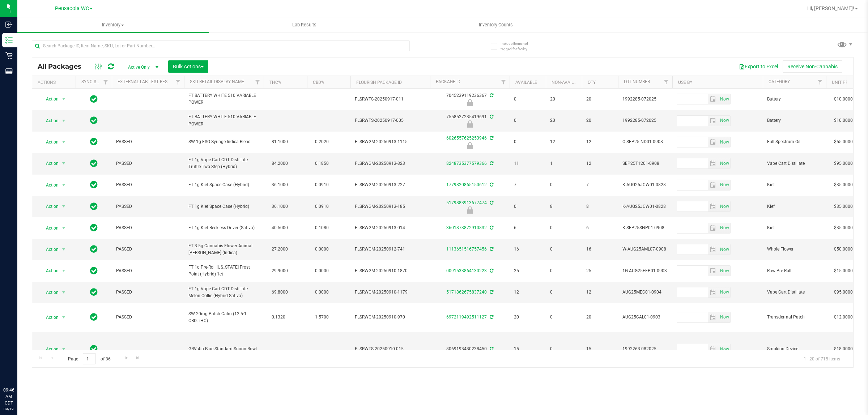  What do you see at coordinates (55, 83) in the screenshot?
I see `div: Actions` at bounding box center [55, 83].